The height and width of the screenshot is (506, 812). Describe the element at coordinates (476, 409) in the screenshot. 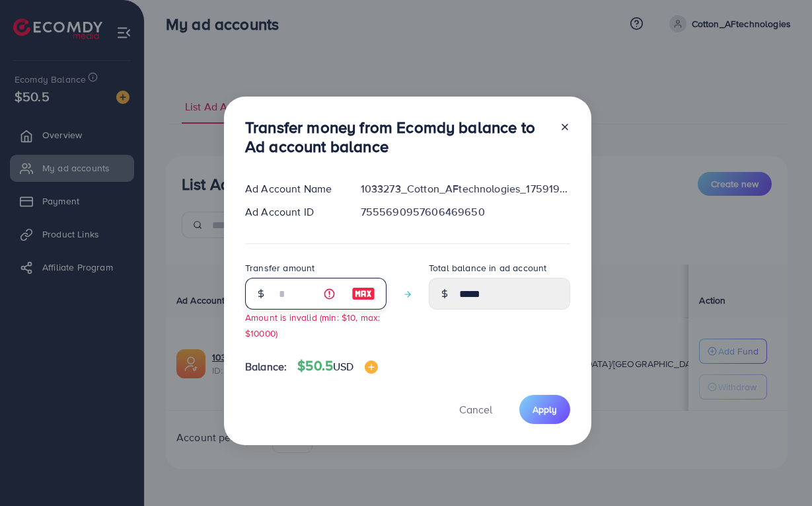

I see `button: Cancel` at that location.